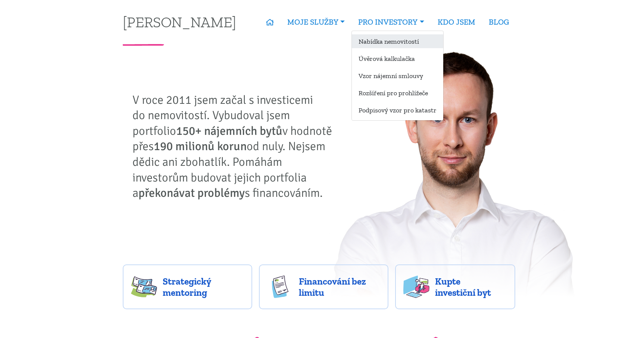 Image resolution: width=638 pixels, height=338 pixels. I want to click on strong: 150+ nájemních bytů, so click(229, 131).